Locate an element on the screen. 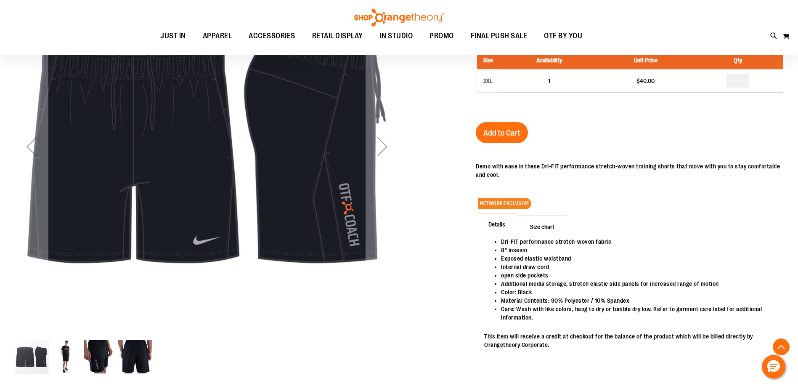  div: image 2 of 4 is located at coordinates (66, 356).